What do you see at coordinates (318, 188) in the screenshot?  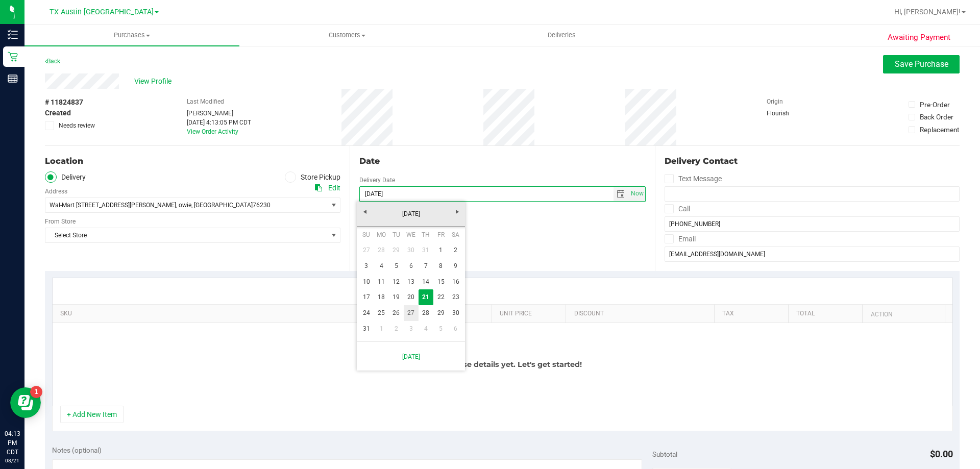 I see `div: Copy address to clipboard` at bounding box center [318, 188].